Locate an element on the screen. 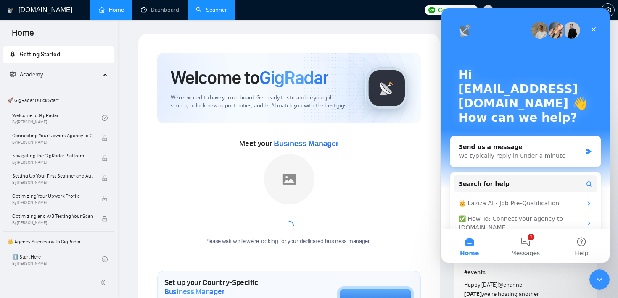 The image size is (618, 298). span: Messages is located at coordinates (84, 245).